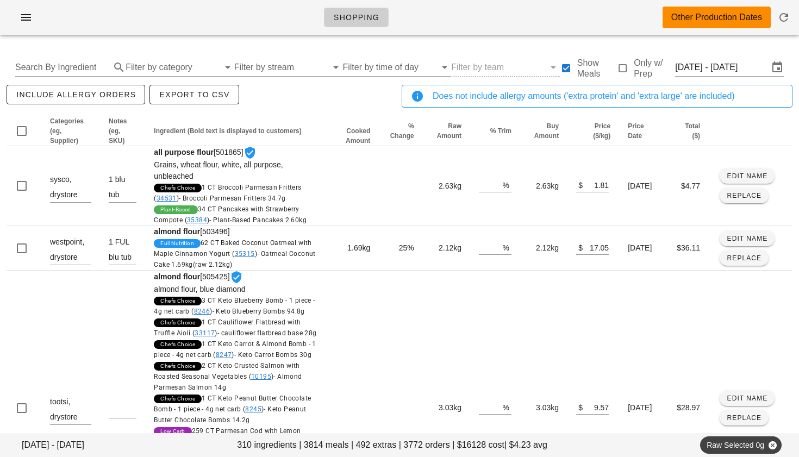 The width and height of the screenshot is (799, 457). What do you see at coordinates (546, 131) in the screenshot?
I see `span: Buy Amount` at bounding box center [546, 131].